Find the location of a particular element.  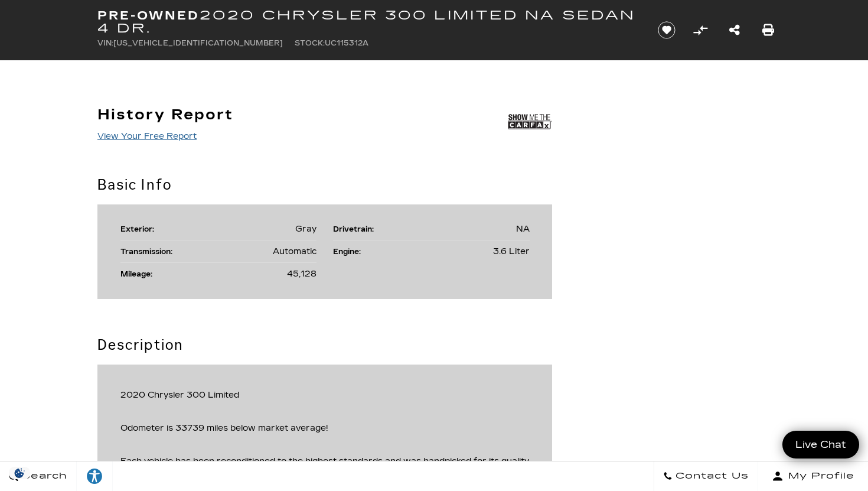

div: Mileage: is located at coordinates (140, 273).